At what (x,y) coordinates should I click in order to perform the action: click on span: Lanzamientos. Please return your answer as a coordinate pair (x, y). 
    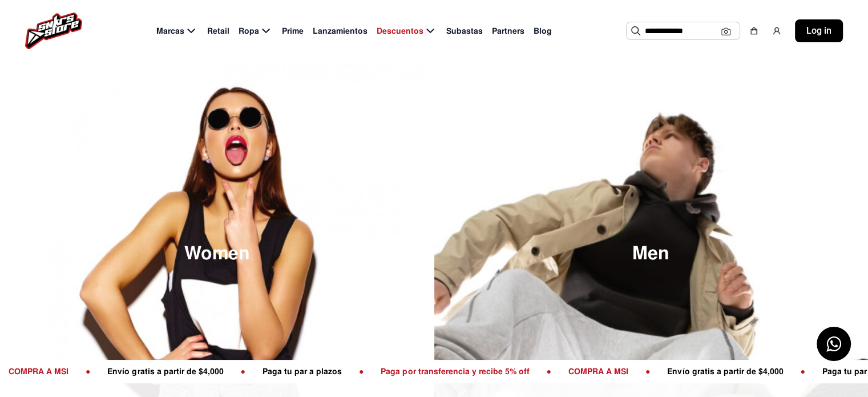
    Looking at the image, I should click on (341, 31).